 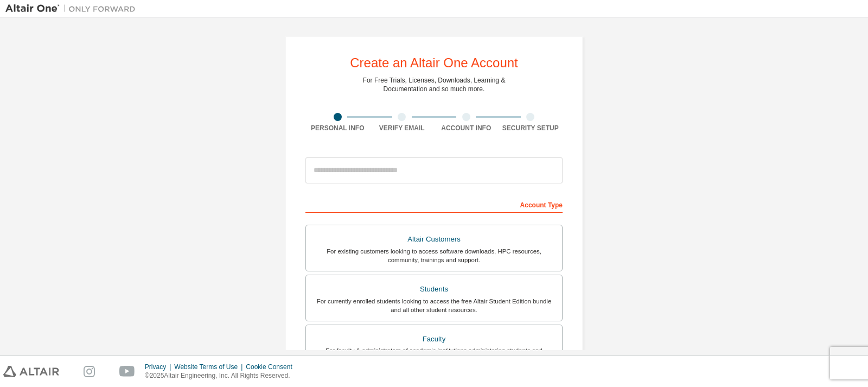 What do you see at coordinates (89, 372) in the screenshot?
I see `img: instagram.svg` at bounding box center [89, 372].